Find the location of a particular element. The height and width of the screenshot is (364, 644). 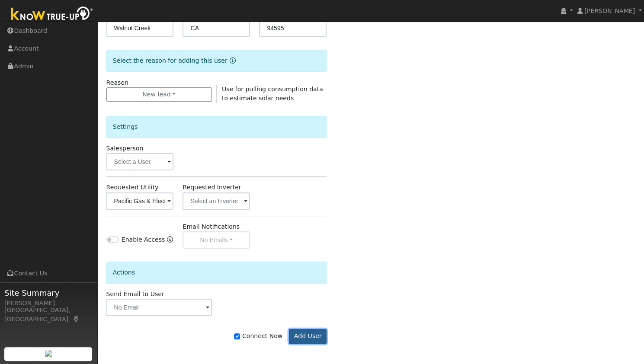

label: Reason is located at coordinates (117, 82).